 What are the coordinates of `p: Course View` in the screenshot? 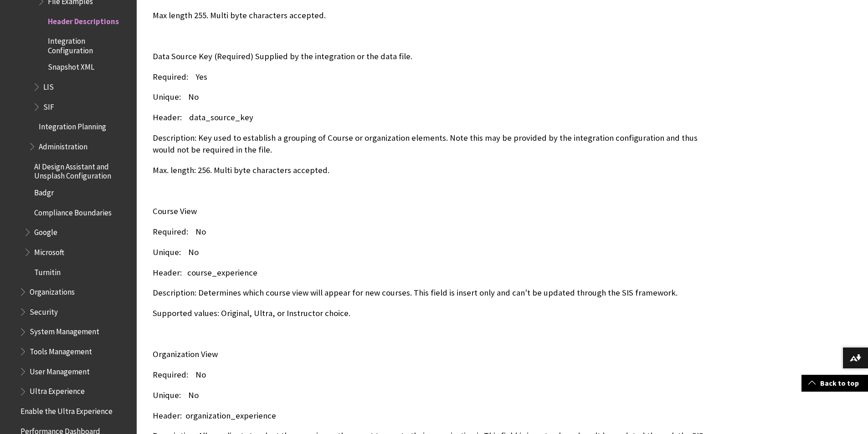 It's located at (436, 212).